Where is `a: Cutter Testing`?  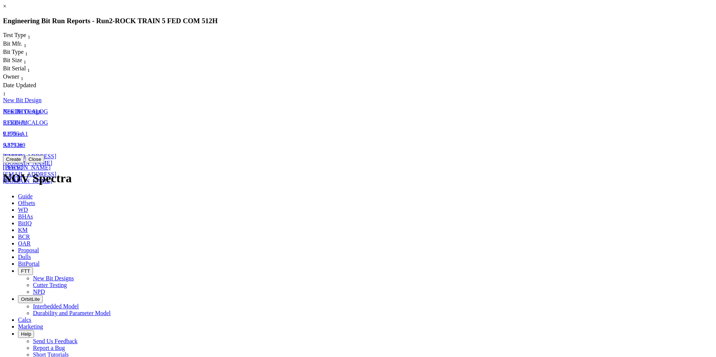
a: Cutter Testing is located at coordinates (50, 285).